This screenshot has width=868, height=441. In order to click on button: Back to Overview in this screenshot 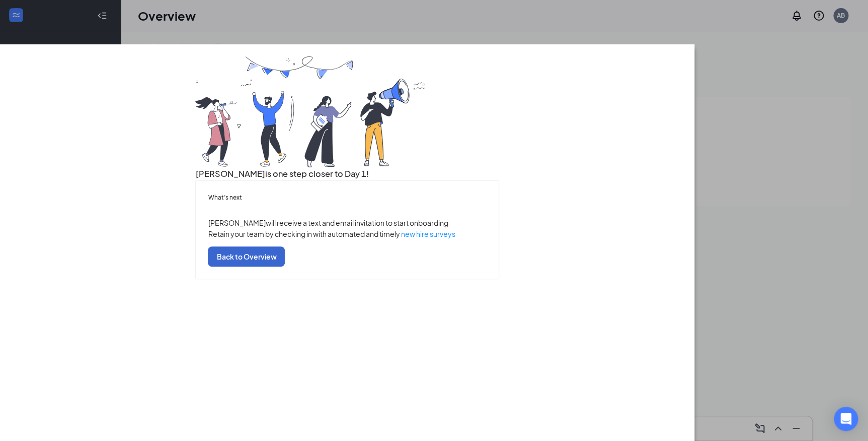, I will do `click(246, 256)`.